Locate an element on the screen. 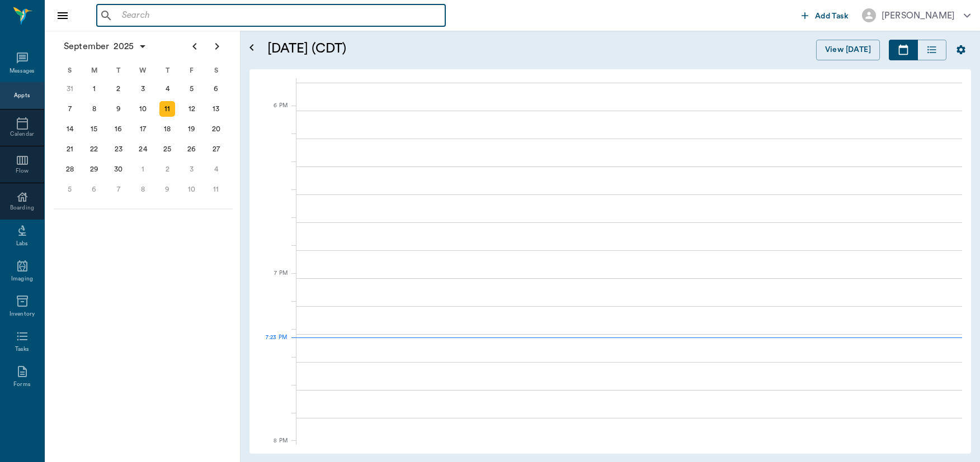  div: Wednesday, October 8, 2025 is located at coordinates (144, 189).